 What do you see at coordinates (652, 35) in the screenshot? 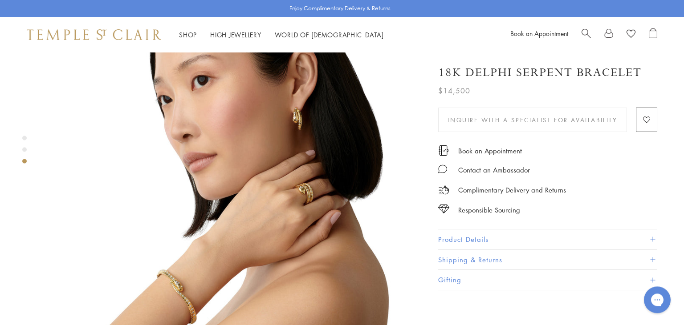
I see `a: Open Shopping Bag` at bounding box center [652, 35].